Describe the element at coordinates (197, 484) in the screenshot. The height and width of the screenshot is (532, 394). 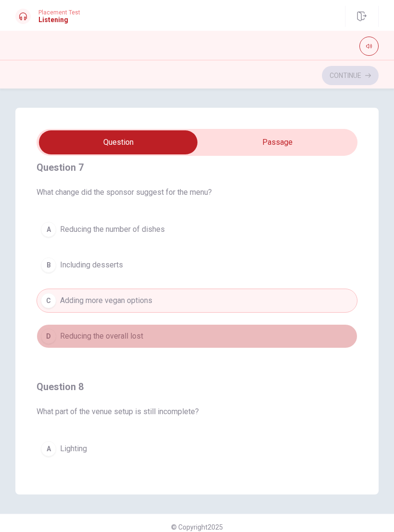
I see `button: BSeating arrangements` at that location.